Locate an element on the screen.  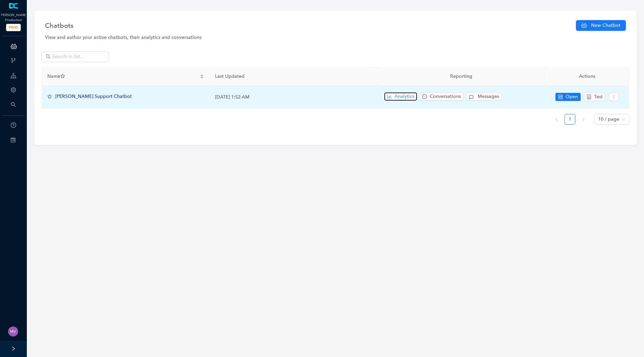
span: robot is located at coordinates (589, 97).